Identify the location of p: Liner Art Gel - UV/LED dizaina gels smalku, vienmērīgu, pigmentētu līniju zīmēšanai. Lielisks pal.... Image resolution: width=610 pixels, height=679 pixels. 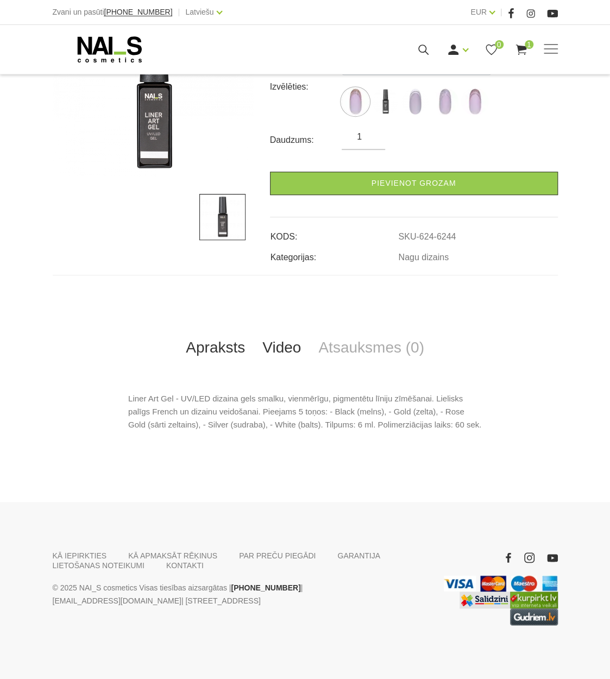
(305, 412).